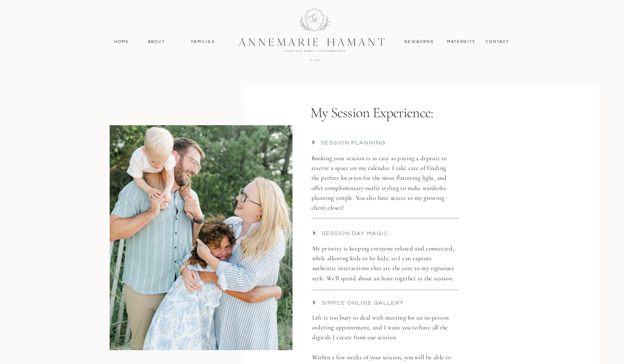  I want to click on a: MAternity, so click(460, 42).